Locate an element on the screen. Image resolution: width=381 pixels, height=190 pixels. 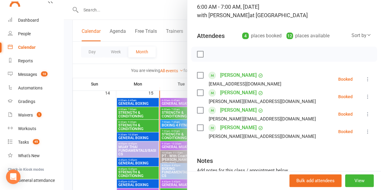
div: What's New is located at coordinates (29, 156).